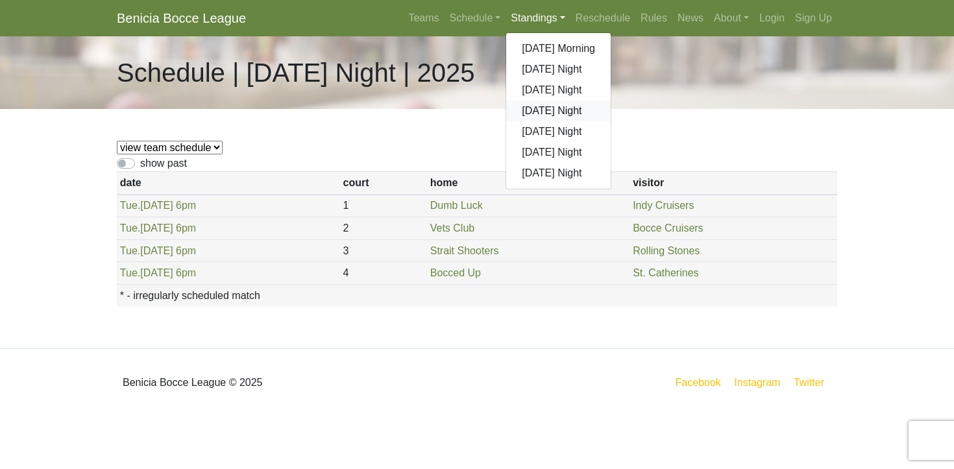  I want to click on th: home, so click(528, 183).